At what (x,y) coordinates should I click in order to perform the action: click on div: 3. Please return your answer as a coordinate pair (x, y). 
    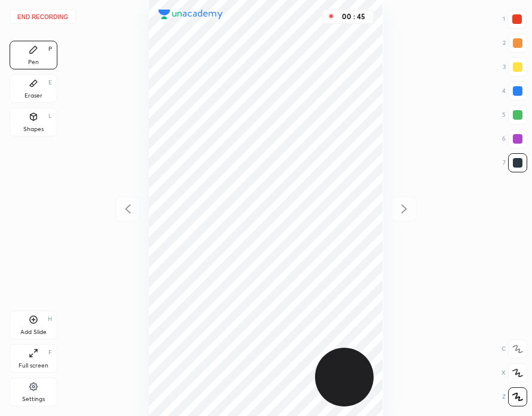
    Looking at the image, I should click on (515, 67).